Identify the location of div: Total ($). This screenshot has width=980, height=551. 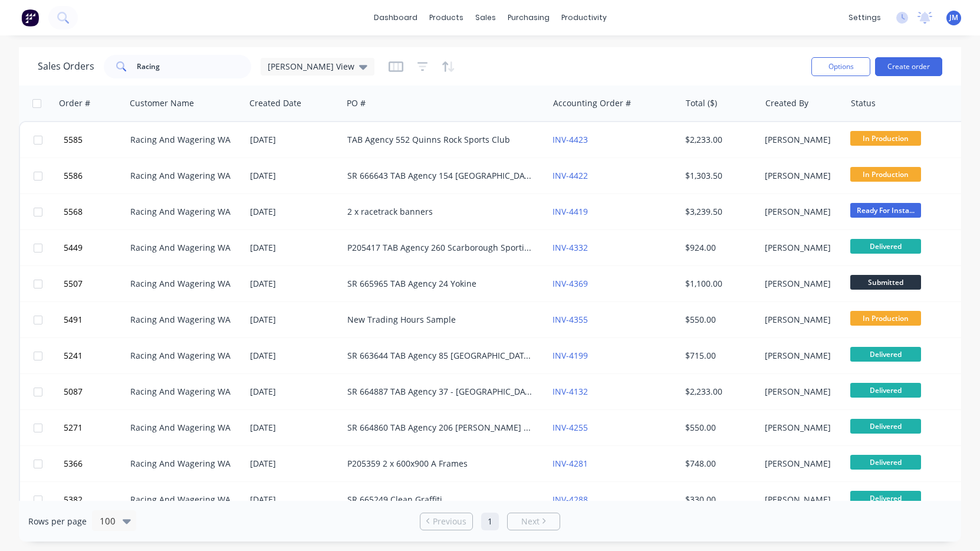
(701, 104).